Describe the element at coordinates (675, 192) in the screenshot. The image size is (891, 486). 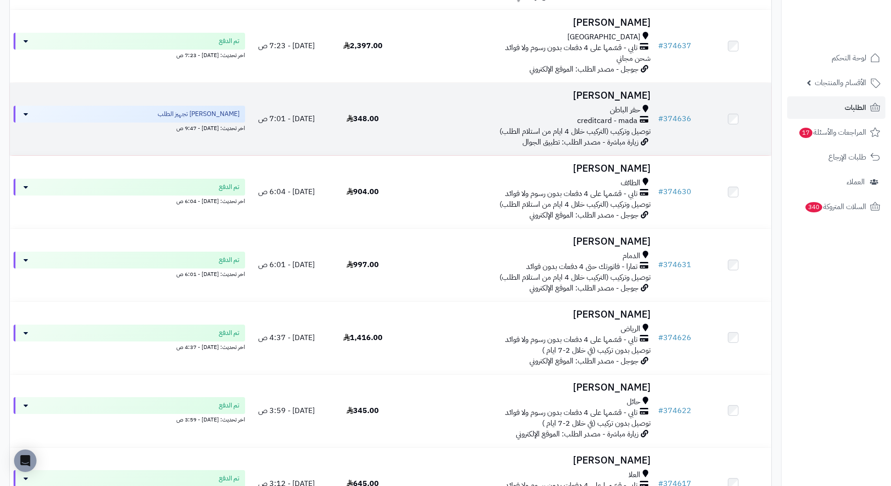
I see `a: #374630` at that location.